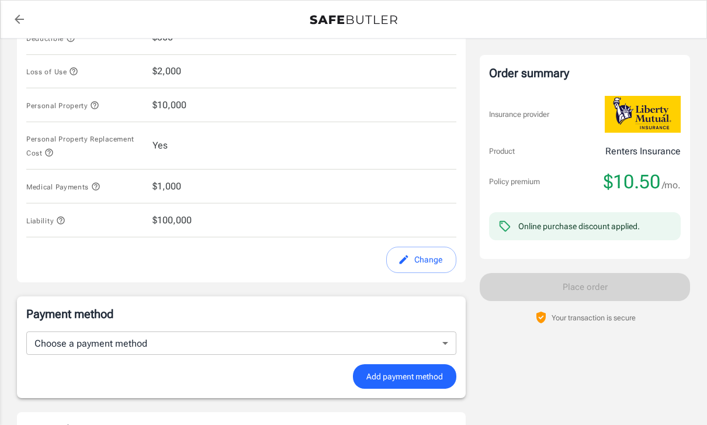 Image resolution: width=707 pixels, height=425 pixels. What do you see at coordinates (514, 182) in the screenshot?
I see `p: Policy premium` at bounding box center [514, 182].